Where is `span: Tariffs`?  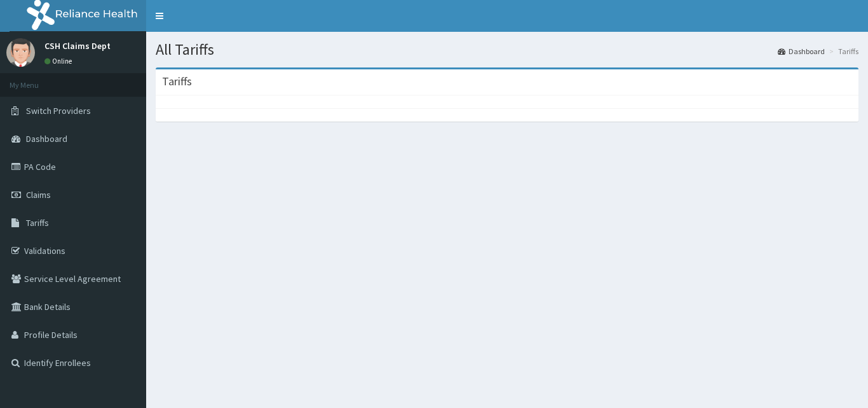
span: Tariffs is located at coordinates (38, 222).